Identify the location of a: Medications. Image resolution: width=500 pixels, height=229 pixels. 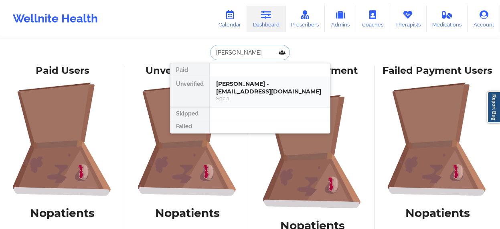
(447, 19).